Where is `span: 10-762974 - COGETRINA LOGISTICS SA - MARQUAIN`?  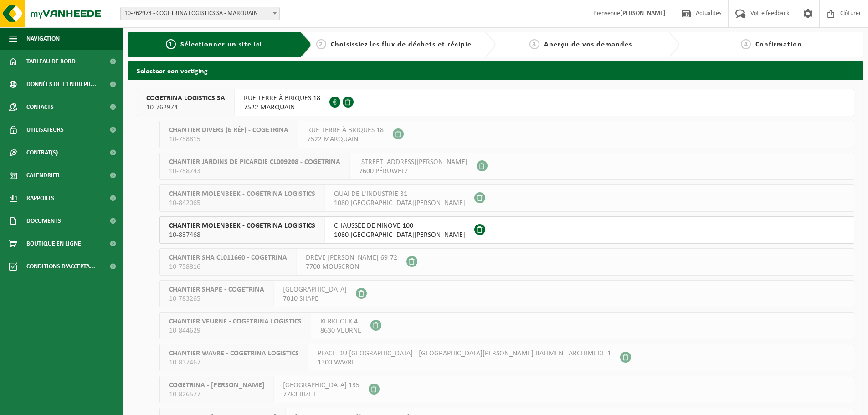 span: 10-762974 - COGETRINA LOGISTICS SA - MARQUAIN is located at coordinates (201, 14).